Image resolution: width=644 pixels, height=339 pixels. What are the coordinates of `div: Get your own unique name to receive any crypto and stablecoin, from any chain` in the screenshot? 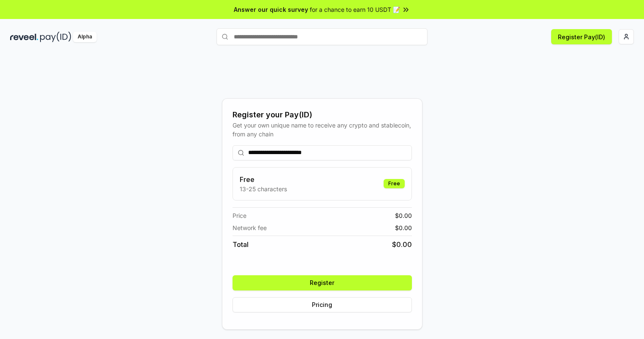 It's located at (322, 129).